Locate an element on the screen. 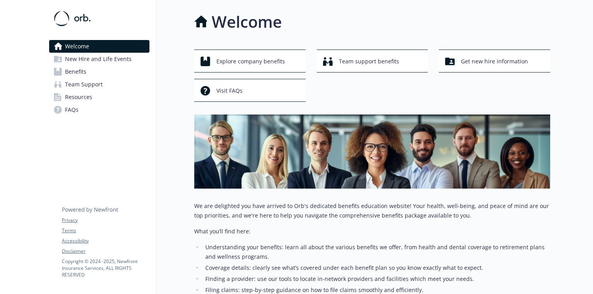 Image resolution: width=593 pixels, height=294 pixels. span: Visit FAQs is located at coordinates (229, 91).